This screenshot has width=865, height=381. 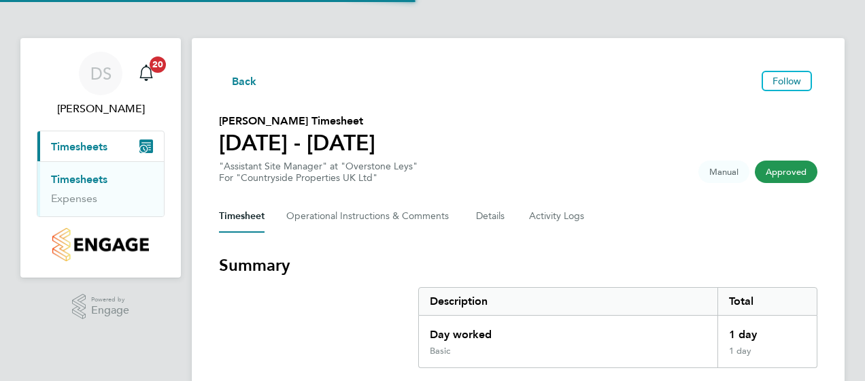 I want to click on button: Follow, so click(x=786, y=81).